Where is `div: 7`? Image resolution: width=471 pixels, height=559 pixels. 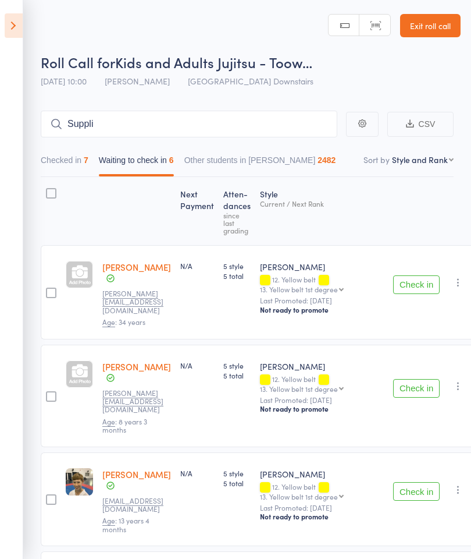 div: 7 is located at coordinates (86, 160).